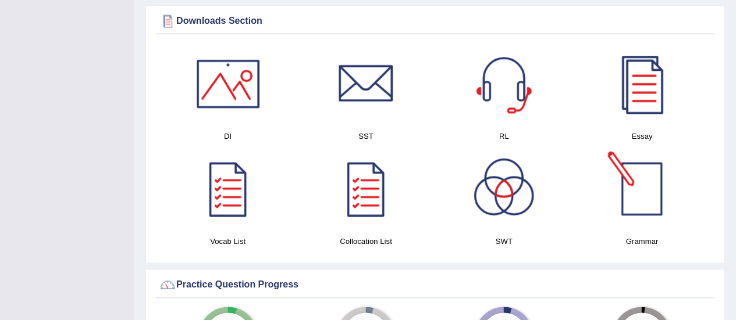 This screenshot has width=736, height=320. I want to click on div: Downloads Section, so click(434, 21).